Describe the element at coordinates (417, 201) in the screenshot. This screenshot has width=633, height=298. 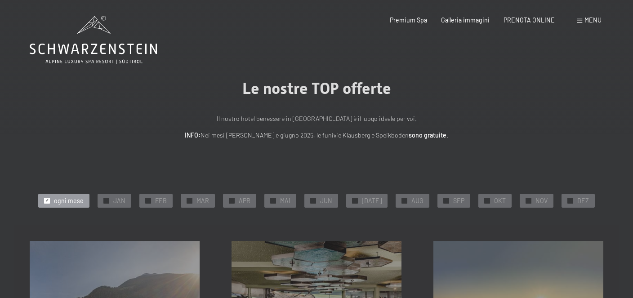
I see `span: AUG` at that location.